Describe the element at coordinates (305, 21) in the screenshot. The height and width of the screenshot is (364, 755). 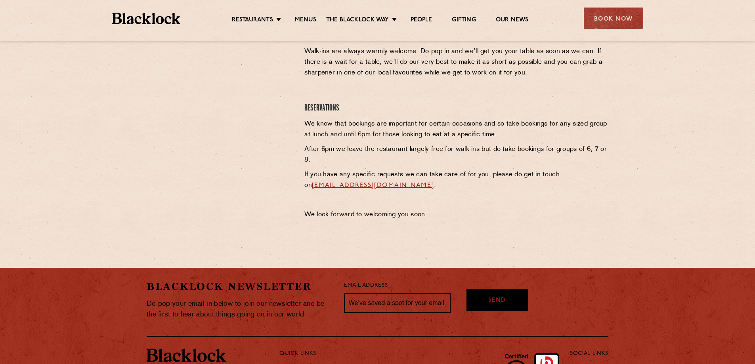
I see `a: Menus` at that location.